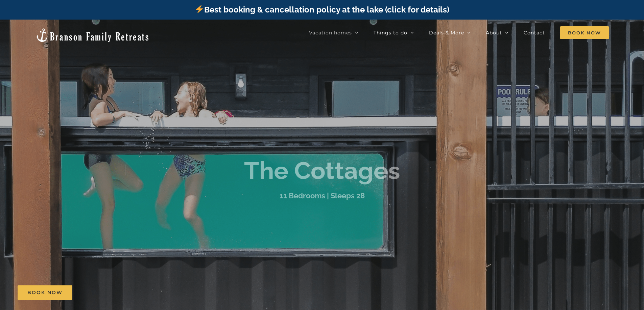 Image resolution: width=644 pixels, height=310 pixels. I want to click on a: Things to do, so click(394, 33).